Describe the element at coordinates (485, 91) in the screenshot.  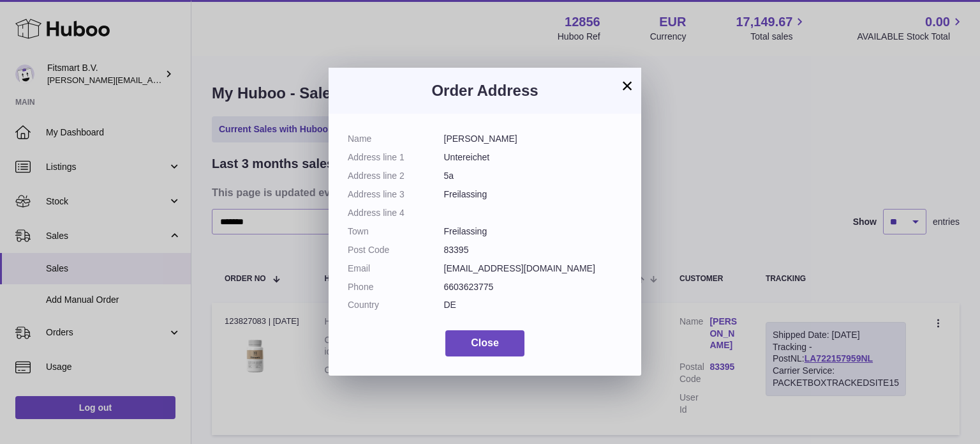
I see `h3: Order Address` at that location.